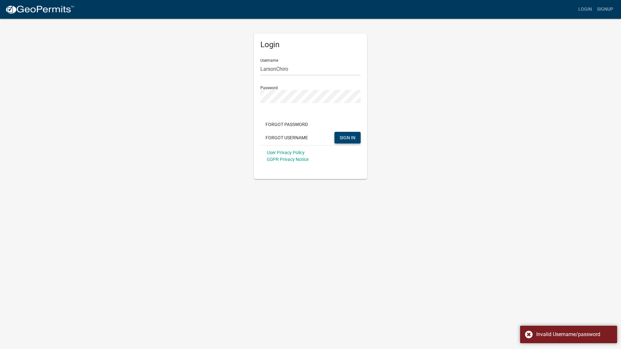  I want to click on a: Login, so click(585, 9).